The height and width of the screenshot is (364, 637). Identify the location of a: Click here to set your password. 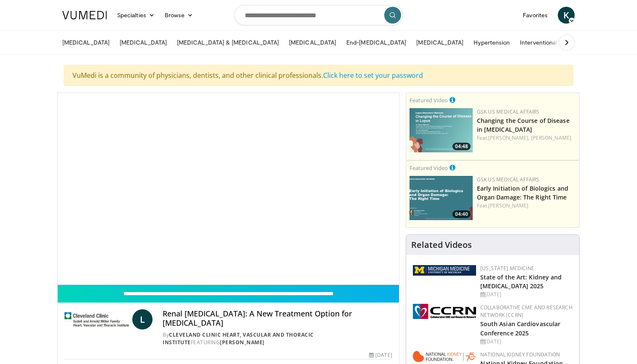
(373, 76).